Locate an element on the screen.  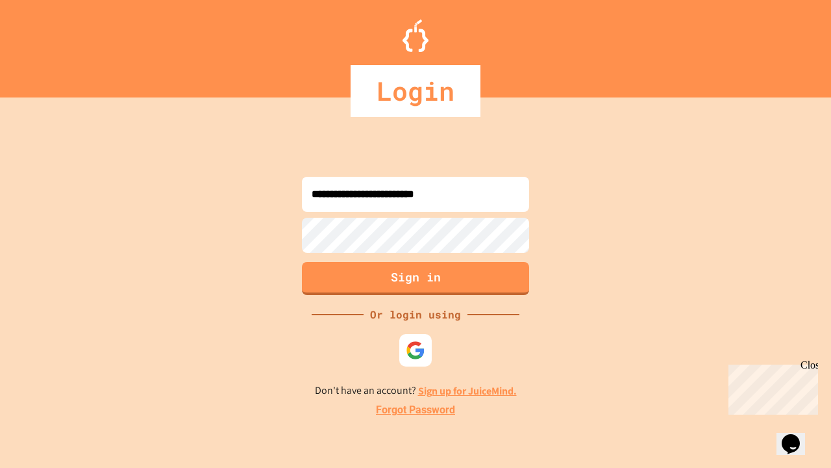
a: Forgot Password is located at coordinates (416, 410).